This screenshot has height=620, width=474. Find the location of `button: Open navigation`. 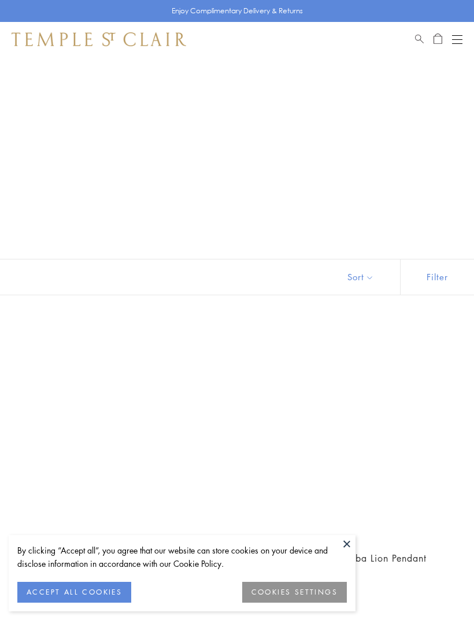

button: Open navigation is located at coordinates (457, 39).